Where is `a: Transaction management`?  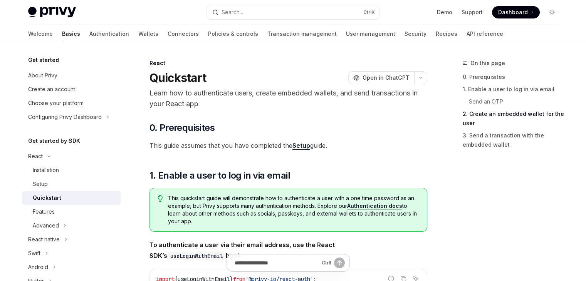
a: Transaction management is located at coordinates (302, 34).